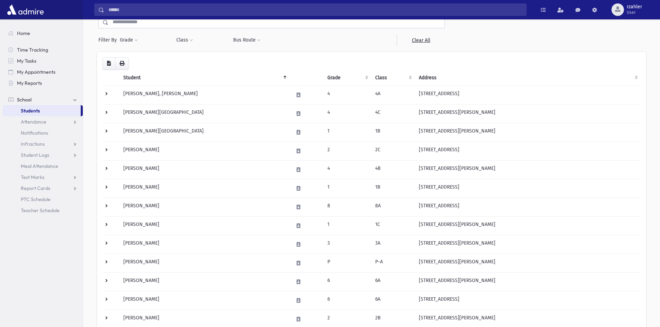  I want to click on a: Report Cards, so click(43, 188).